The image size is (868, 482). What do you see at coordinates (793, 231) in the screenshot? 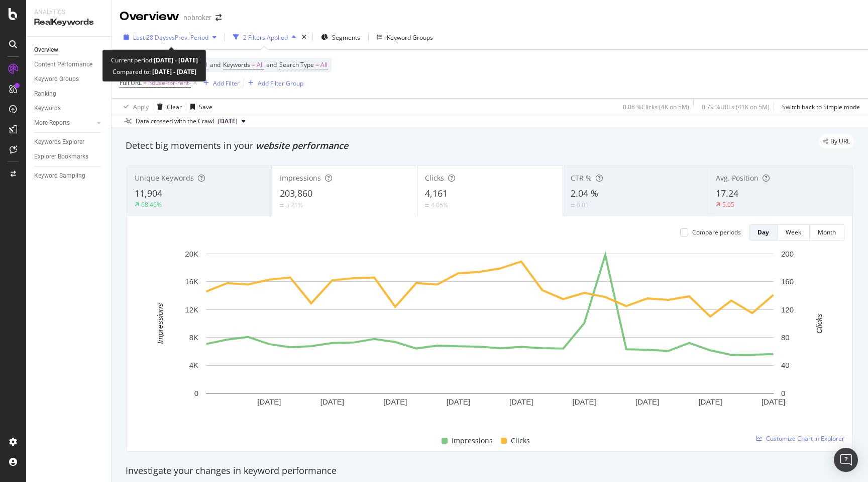
I see `div: Week` at bounding box center [793, 231].